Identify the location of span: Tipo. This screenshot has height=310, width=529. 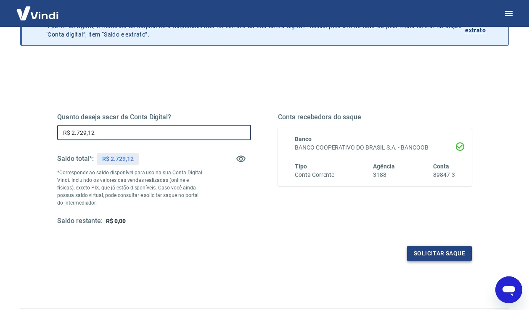
(300, 166).